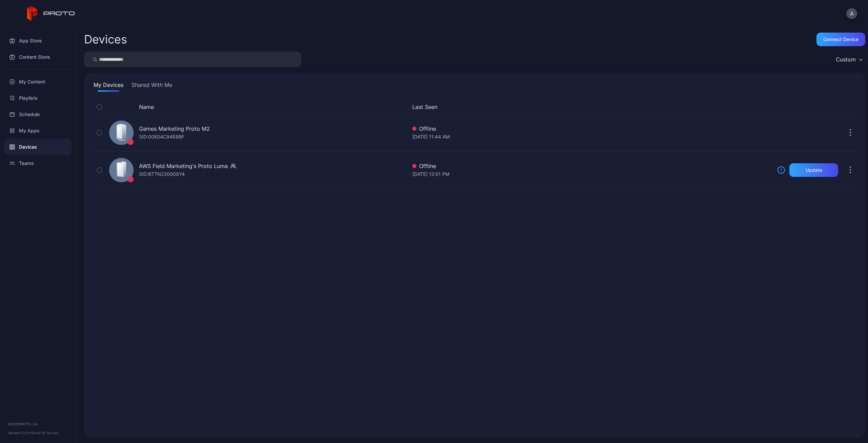 This screenshot has height=443, width=868. What do you see at coordinates (37, 41) in the screenshot?
I see `div: App Store` at bounding box center [37, 41].